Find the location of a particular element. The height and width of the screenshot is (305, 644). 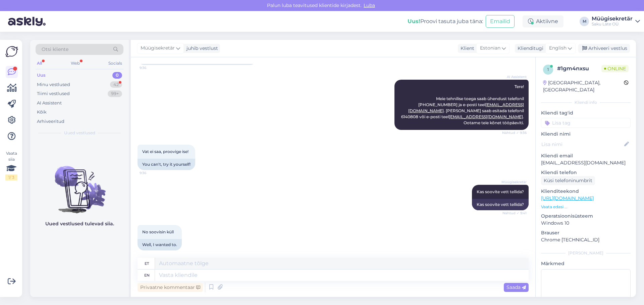

div: Web is located at coordinates (75, 63).